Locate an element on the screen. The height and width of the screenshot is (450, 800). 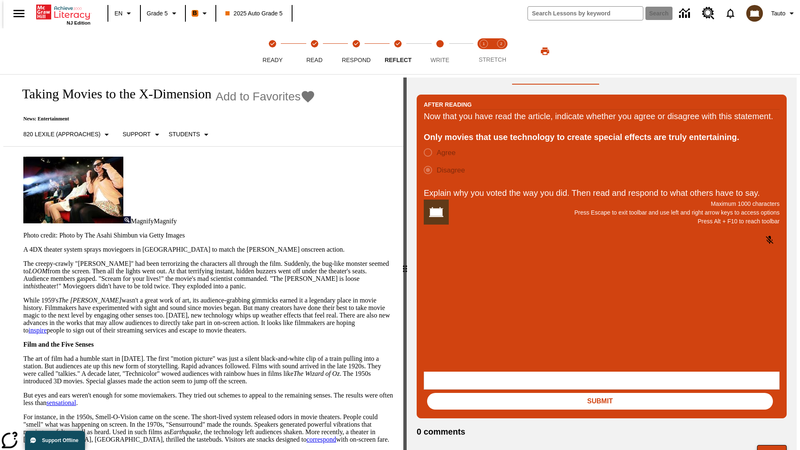
em: LOOM is located at coordinates (38, 271).